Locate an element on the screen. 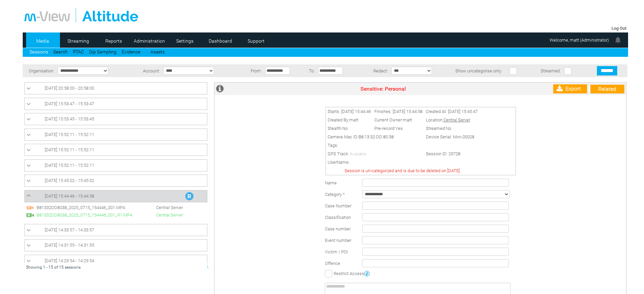 The width and height of the screenshot is (644, 294). span: 29728 is located at coordinates (455, 154).